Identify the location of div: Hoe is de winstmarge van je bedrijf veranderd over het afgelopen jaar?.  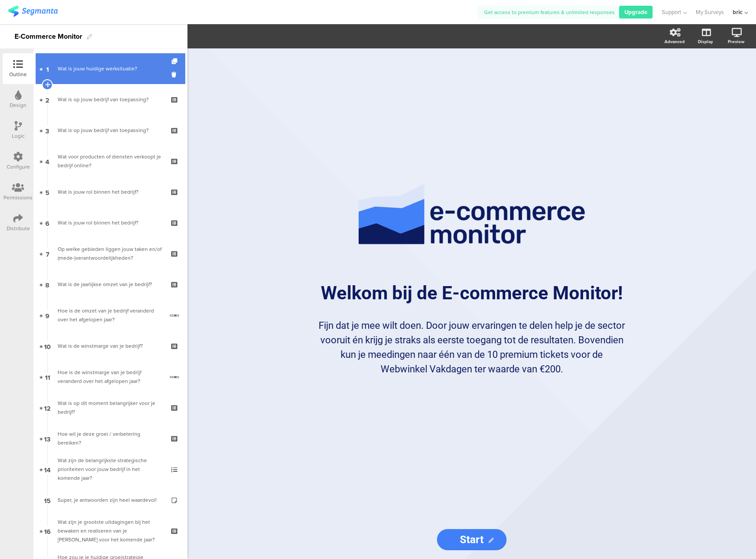
(111, 377).